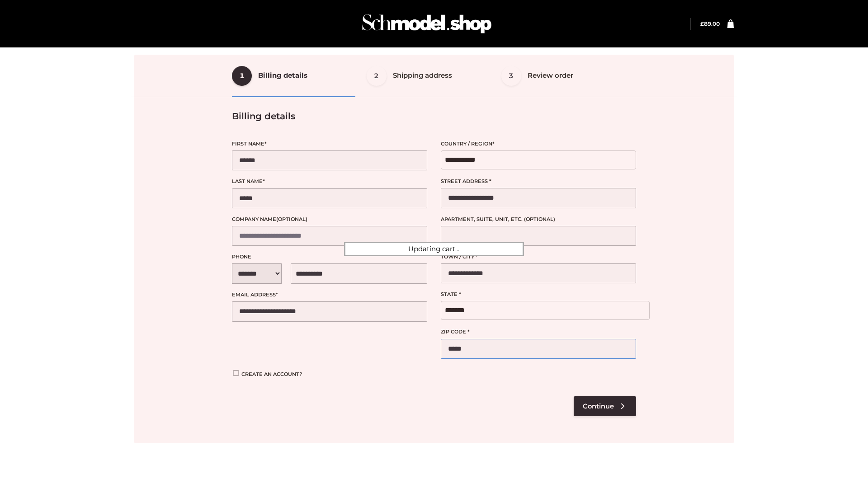  What do you see at coordinates (427, 23) in the screenshot?
I see `a: Schmodel Admin 964` at bounding box center [427, 23].